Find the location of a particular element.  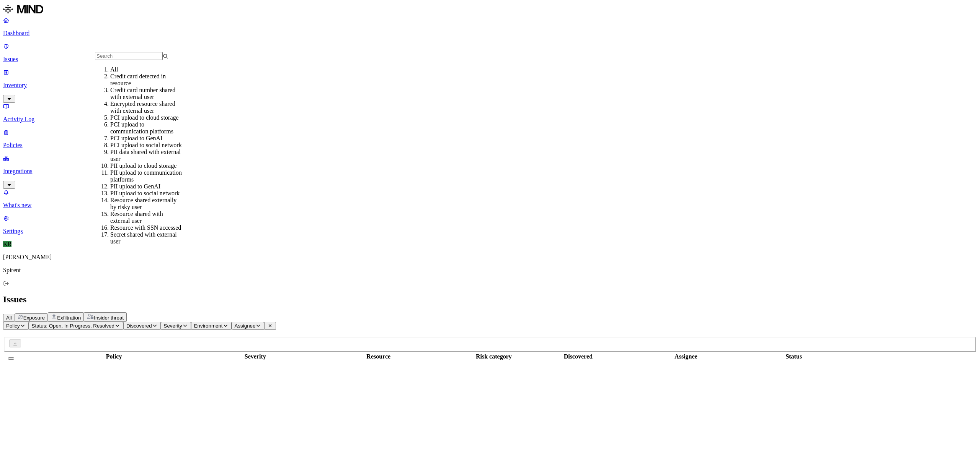

a: Policies is located at coordinates (490, 139).